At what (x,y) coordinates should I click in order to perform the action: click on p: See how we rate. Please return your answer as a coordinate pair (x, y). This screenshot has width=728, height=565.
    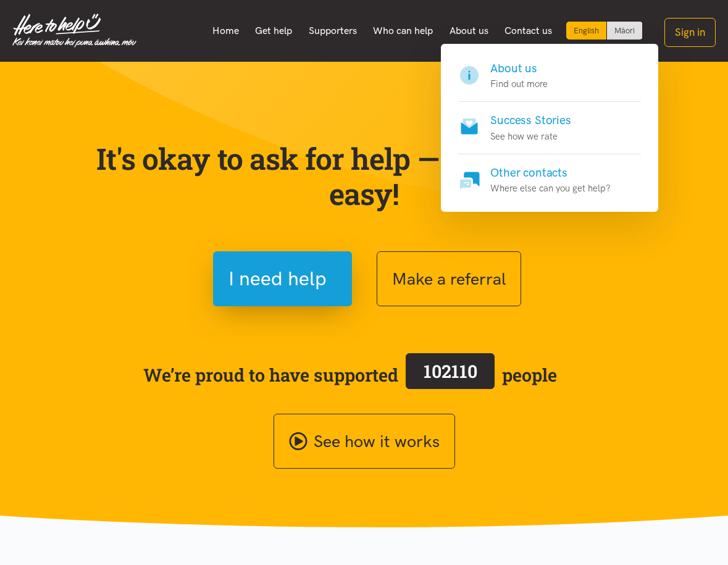
    Looking at the image, I should click on (530, 137).